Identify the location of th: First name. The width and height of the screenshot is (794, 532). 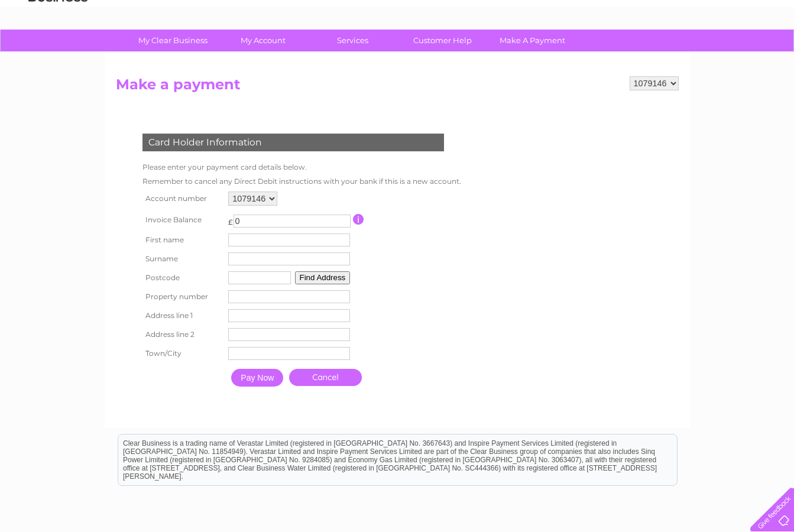
(182, 240).